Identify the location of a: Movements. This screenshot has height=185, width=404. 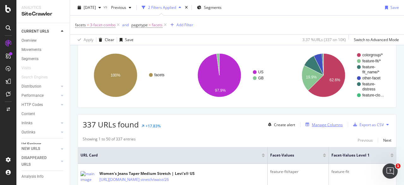
(43, 50).